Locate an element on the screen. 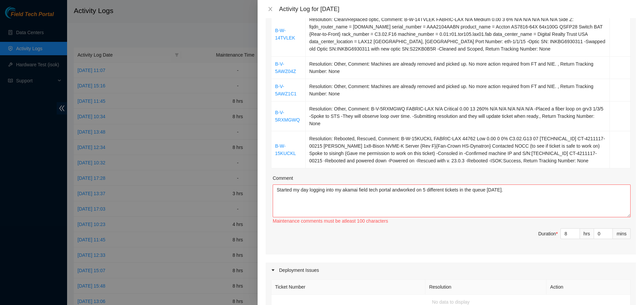 Image resolution: width=644 pixels, height=305 pixels. th: Resolution is located at coordinates (486, 287).